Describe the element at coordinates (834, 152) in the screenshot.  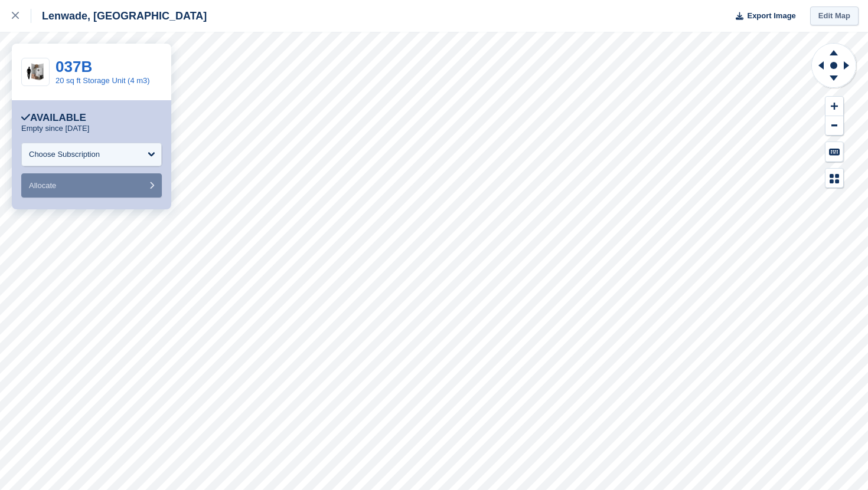
I see `button: Keyboard Shortcuts` at that location.